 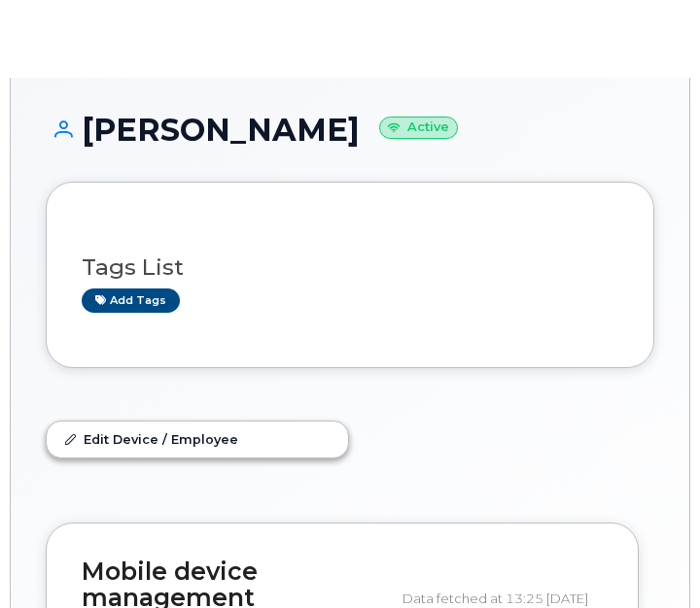 I want to click on small: Active, so click(x=417, y=127).